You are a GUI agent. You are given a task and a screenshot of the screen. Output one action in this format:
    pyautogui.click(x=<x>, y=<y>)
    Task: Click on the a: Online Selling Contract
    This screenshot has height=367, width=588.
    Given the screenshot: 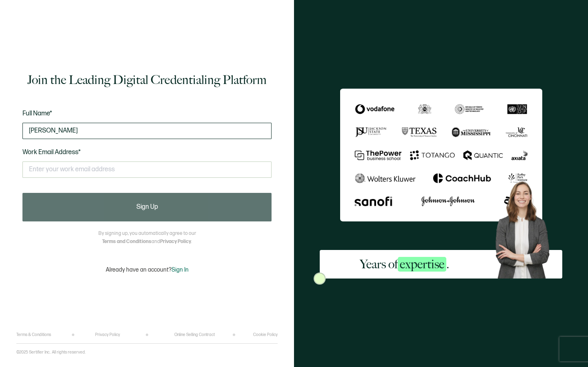 What is the action you would take?
    pyautogui.click(x=195, y=335)
    